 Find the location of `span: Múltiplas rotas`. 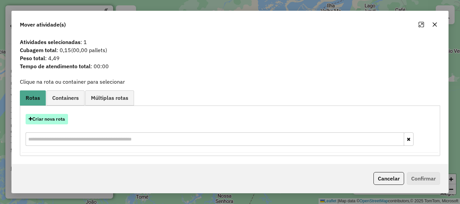

span: Múltiplas rotas is located at coordinates (109, 98).